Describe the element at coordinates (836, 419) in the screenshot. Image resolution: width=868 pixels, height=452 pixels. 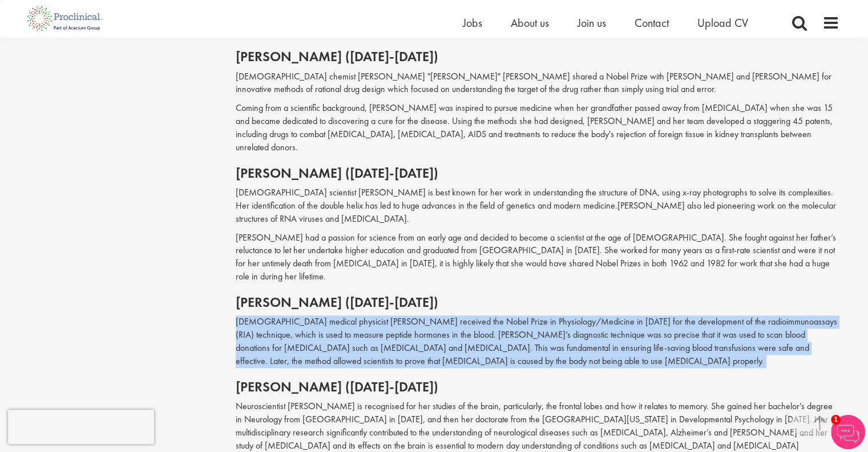
I see `span: 1` at that location.